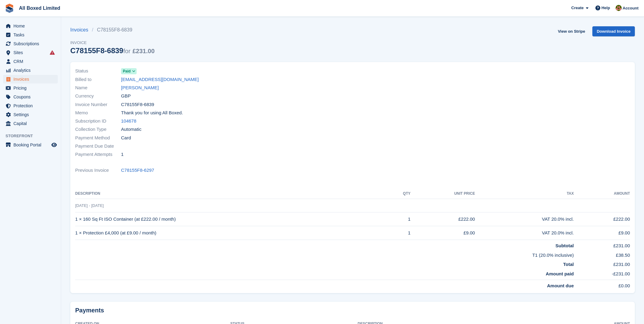  I want to click on a: C78155F8-6297, so click(137, 170).